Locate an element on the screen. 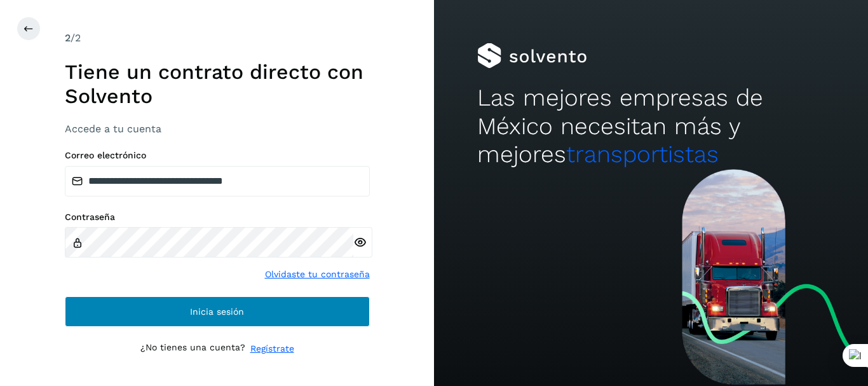 The height and width of the screenshot is (386, 868). p: ¿No tienes una cuenta? is located at coordinates (193, 348).